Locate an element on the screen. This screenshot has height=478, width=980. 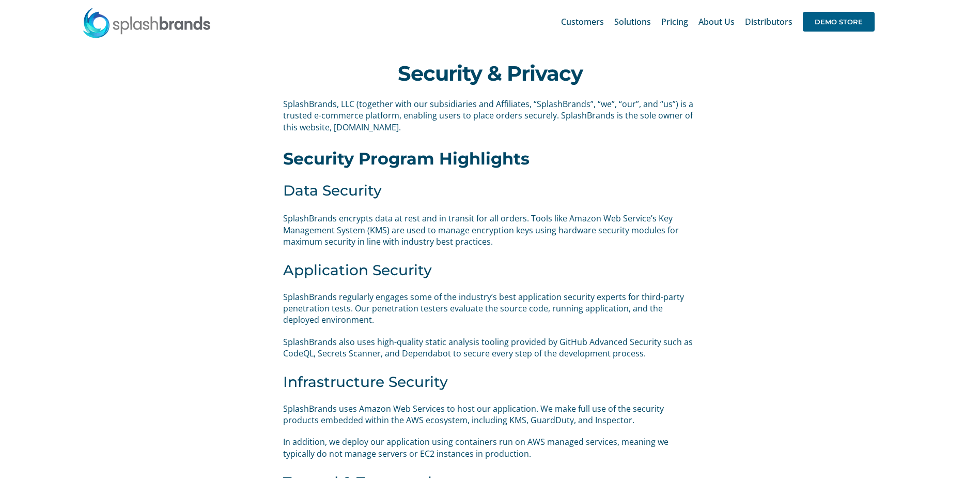
span: Infrastructure Security is located at coordinates (365, 382).